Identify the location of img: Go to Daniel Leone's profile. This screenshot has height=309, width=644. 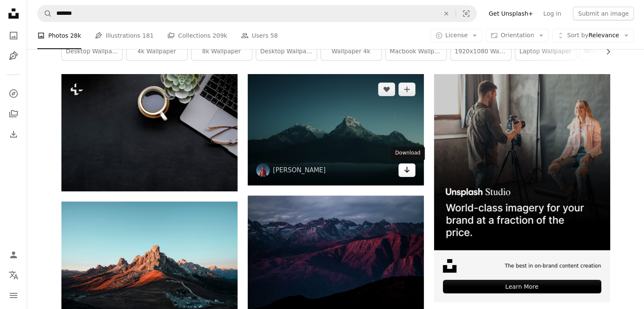
(263, 170).